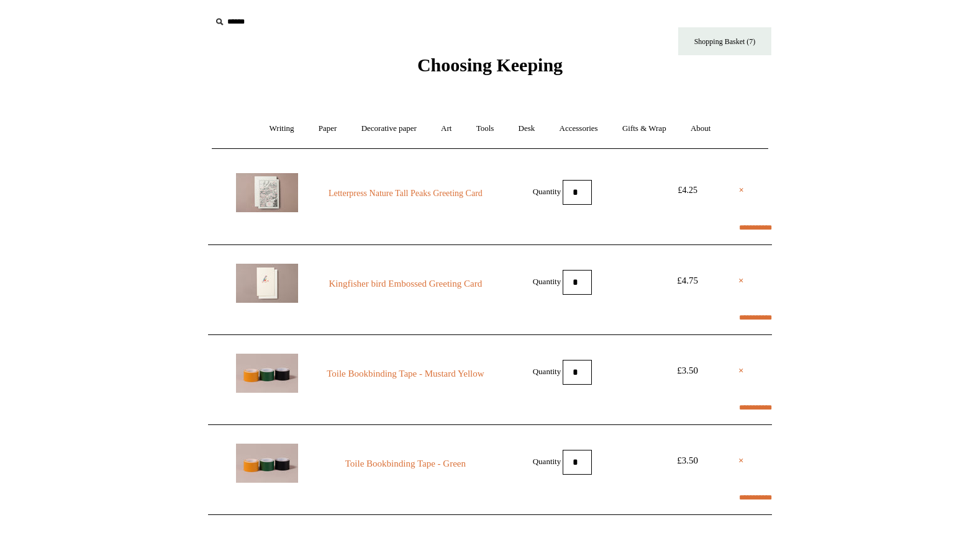 The width and height of the screenshot is (980, 533). What do you see at coordinates (267, 464) in the screenshot?
I see `img: Toile Bookbinding Tape - Green` at bounding box center [267, 464].